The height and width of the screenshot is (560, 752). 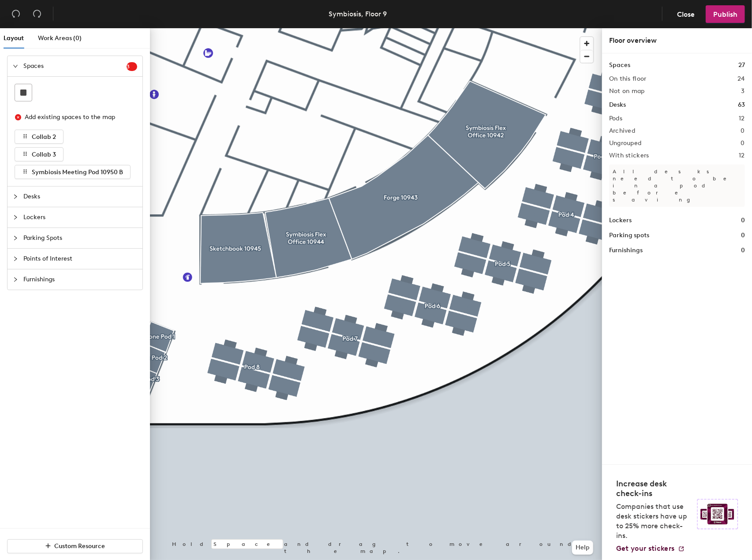 What do you see at coordinates (741, 79) in the screenshot?
I see `h2: 24` at bounding box center [741, 79].